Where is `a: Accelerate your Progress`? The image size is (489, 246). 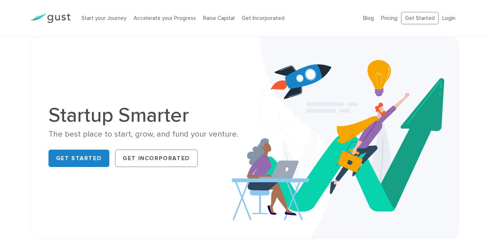 a: Accelerate your Progress is located at coordinates (165, 18).